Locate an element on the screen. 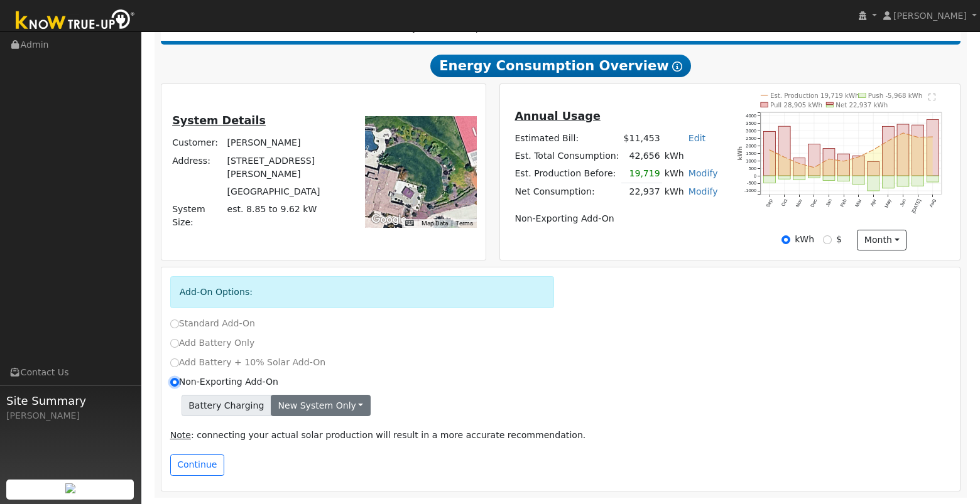  button: Map Data is located at coordinates (435, 223).